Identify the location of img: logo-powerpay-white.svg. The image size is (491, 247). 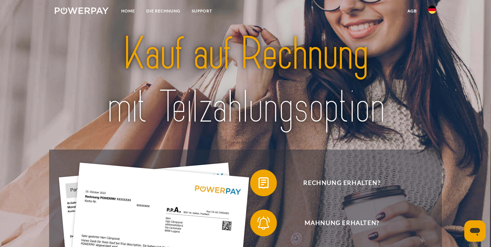
(82, 11).